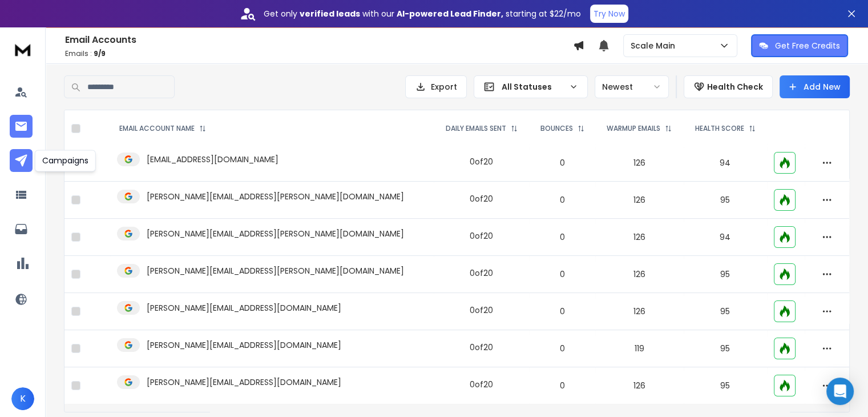  Describe the element at coordinates (609, 14) in the screenshot. I see `button: Try Now` at that location.